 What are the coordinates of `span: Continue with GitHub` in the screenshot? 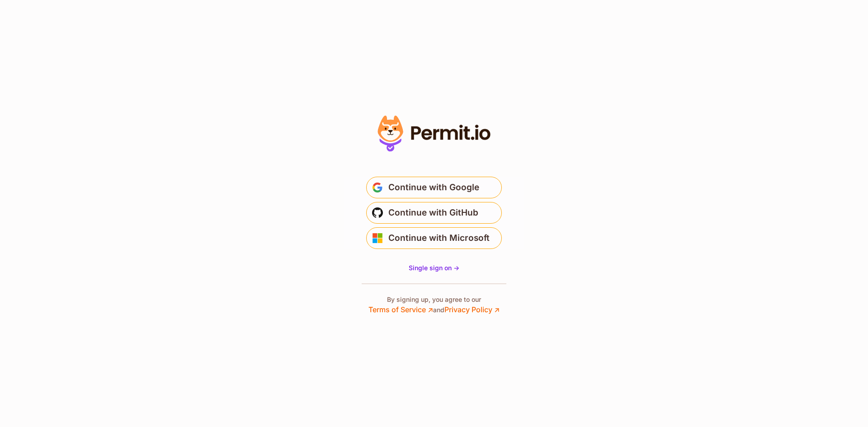 It's located at (434, 213).